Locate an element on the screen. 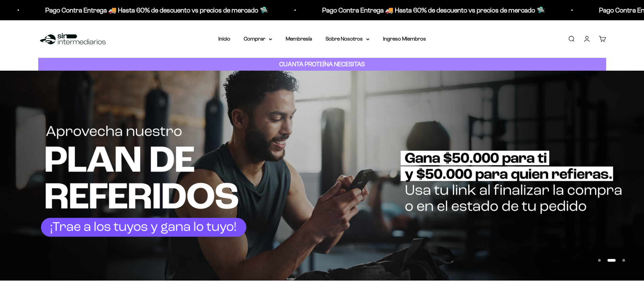 The image size is (644, 308). summary: Comprar is located at coordinates (258, 39).